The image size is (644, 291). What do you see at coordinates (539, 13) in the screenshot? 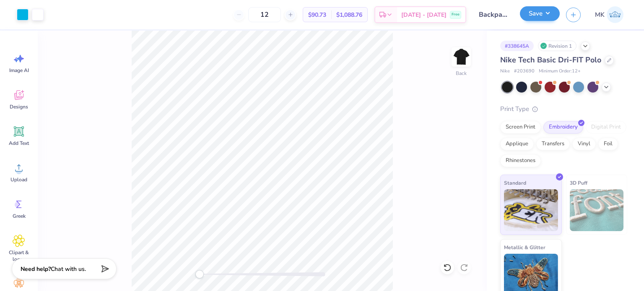
I see `button: Save` at bounding box center [539, 13].